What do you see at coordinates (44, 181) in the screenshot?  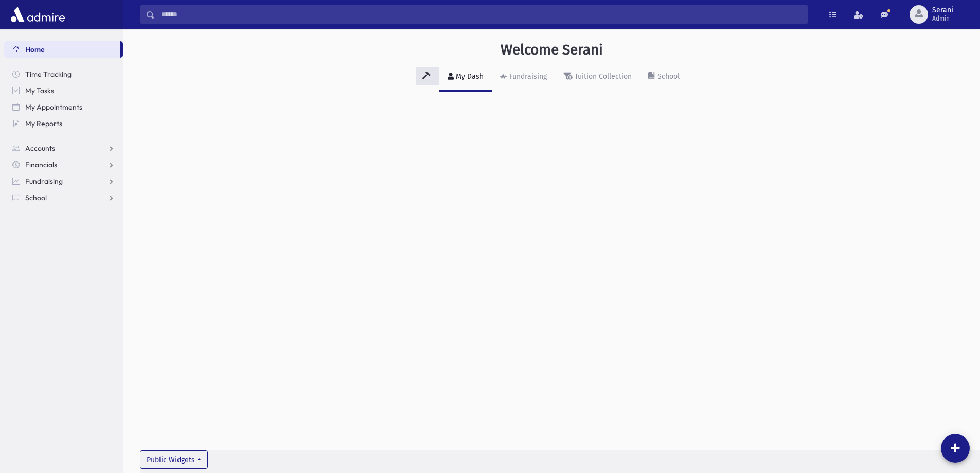 I see `span: Fundraising` at bounding box center [44, 181].